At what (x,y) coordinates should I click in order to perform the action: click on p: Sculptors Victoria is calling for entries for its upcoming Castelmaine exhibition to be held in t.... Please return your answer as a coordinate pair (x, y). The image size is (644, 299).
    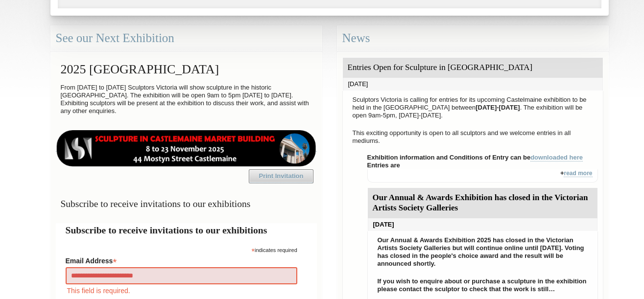
    Looking at the image, I should click on (473, 107).